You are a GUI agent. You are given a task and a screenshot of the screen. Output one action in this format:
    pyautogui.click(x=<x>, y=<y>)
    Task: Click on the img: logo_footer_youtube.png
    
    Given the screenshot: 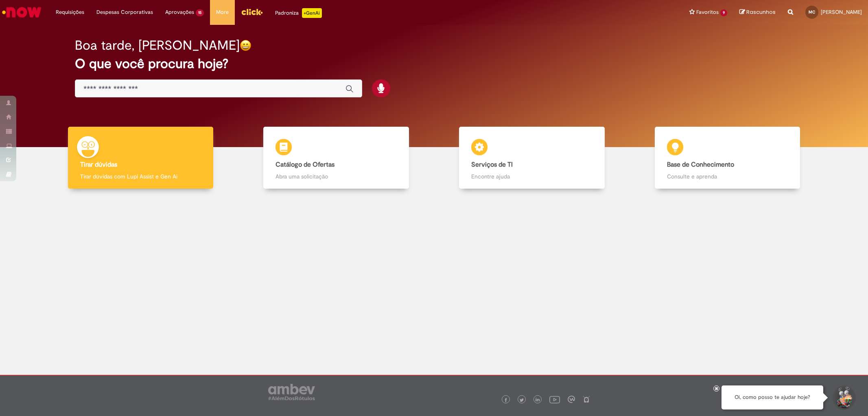 What is the action you would take?
    pyautogui.click(x=554, y=399)
    